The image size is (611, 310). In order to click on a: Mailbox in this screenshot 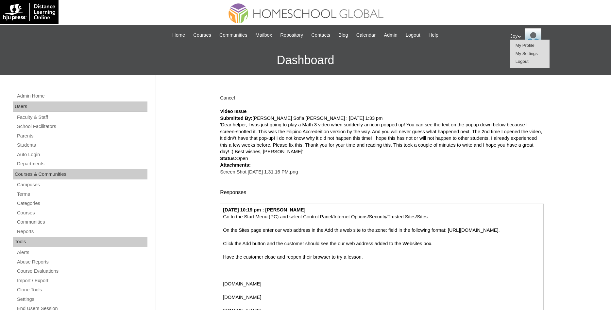, I will do `click(264, 35)`.